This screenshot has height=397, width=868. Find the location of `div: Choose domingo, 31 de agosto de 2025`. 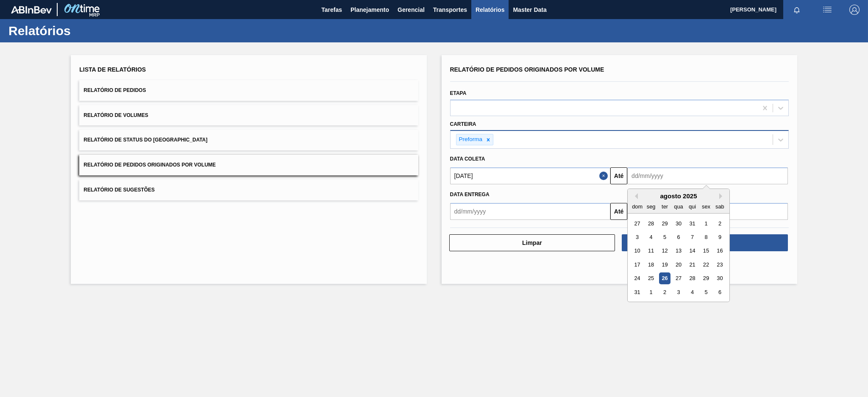

div: Choose domingo, 31 de agosto de 2025 is located at coordinates (637, 292).